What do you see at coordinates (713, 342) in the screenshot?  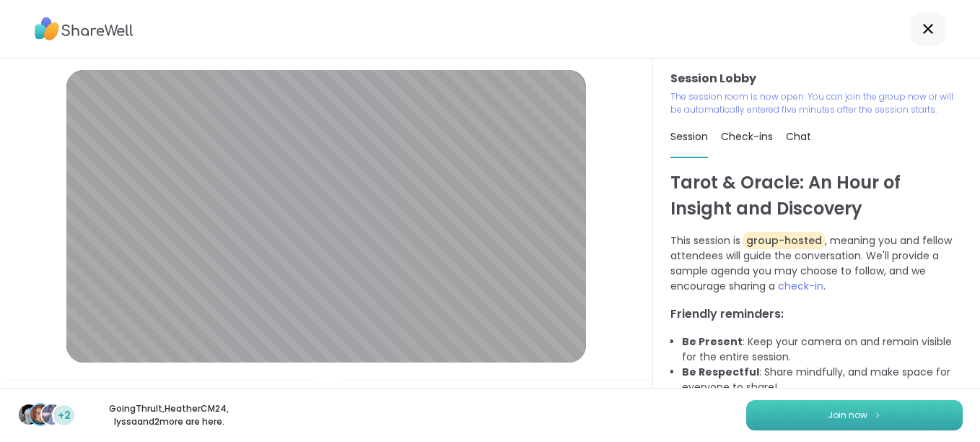 I see `b: Be Present` at bounding box center [713, 342].